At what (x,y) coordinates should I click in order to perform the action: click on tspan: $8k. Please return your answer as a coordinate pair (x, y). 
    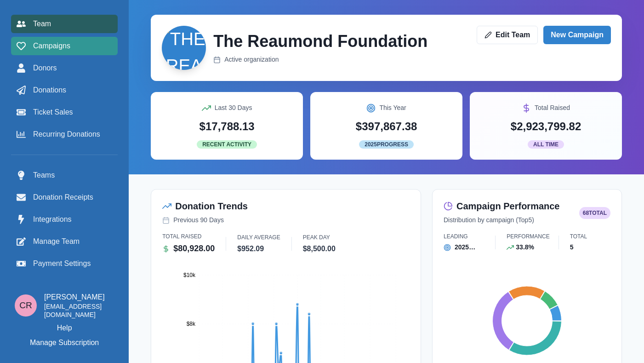
    Looking at the image, I should click on (191, 324).